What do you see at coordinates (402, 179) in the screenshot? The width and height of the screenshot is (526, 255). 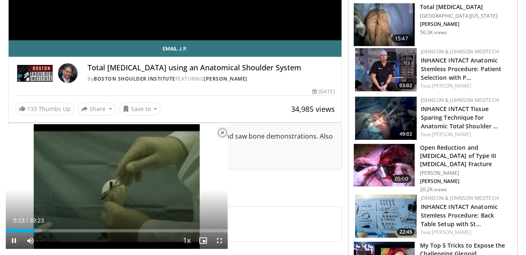 I see `span: 05:00` at bounding box center [402, 179].